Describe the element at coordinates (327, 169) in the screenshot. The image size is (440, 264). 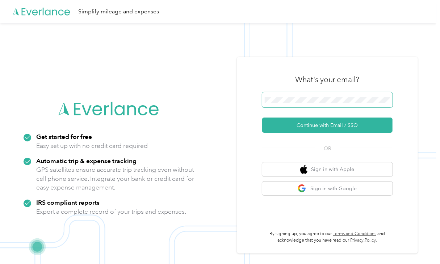
I see `button: apple logoSign in with Apple` at that location.